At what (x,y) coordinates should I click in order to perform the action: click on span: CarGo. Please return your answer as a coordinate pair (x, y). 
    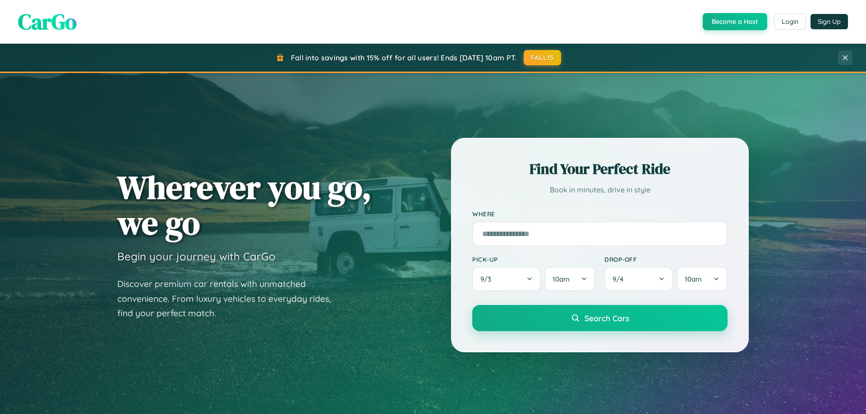
    Looking at the image, I should click on (47, 22).